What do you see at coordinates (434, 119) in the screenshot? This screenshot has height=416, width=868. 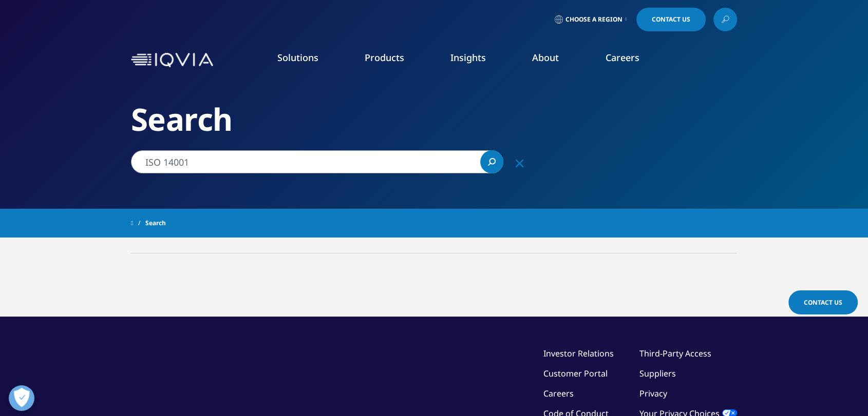 I see `h2: Search` at bounding box center [434, 119].